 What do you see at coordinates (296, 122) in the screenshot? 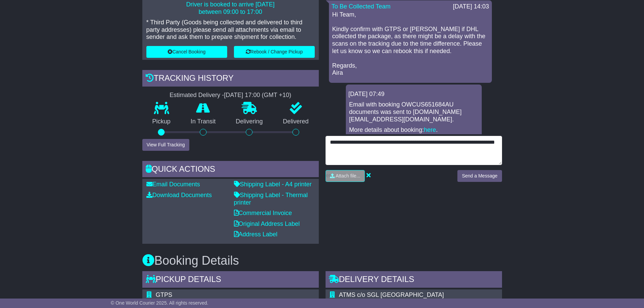
I see `p: Delivered` at bounding box center [296, 122].